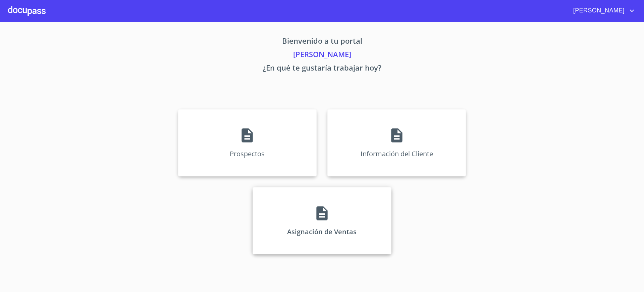 Image resolution: width=644 pixels, height=292 pixels. What do you see at coordinates (322, 231) in the screenshot?
I see `p: Asignación de Ventas` at bounding box center [322, 231].